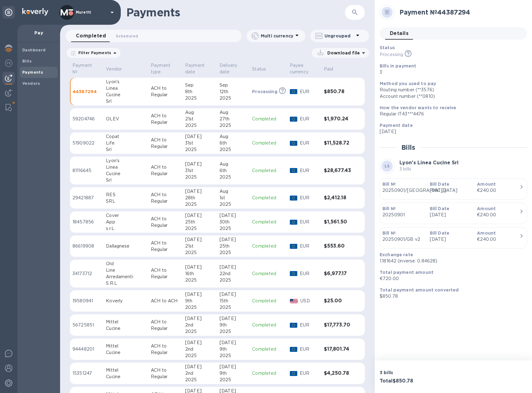 The width and height of the screenshot is (532, 393). Describe the element at coordinates (486, 233) in the screenshot. I see `b: Amount` at that location.